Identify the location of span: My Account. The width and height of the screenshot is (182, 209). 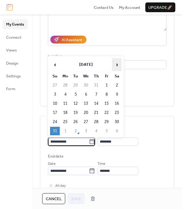
(130, 8).